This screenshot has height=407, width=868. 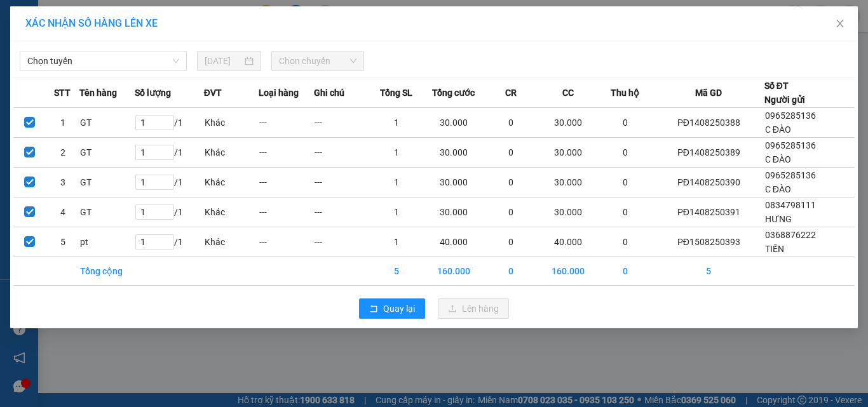 What do you see at coordinates (62, 93) in the screenshot?
I see `span: STT` at bounding box center [62, 93].